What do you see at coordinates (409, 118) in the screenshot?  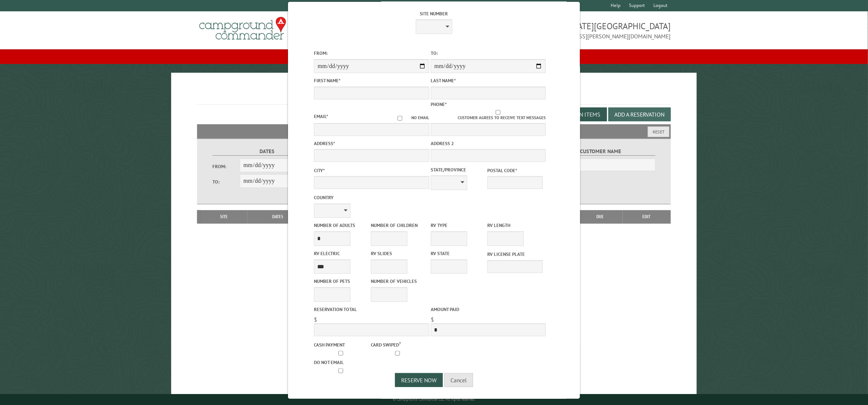 I see `label: No email` at bounding box center [409, 118].